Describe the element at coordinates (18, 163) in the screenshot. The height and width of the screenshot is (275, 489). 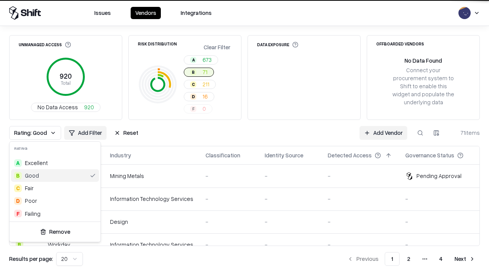
I see `div: A` at that location.